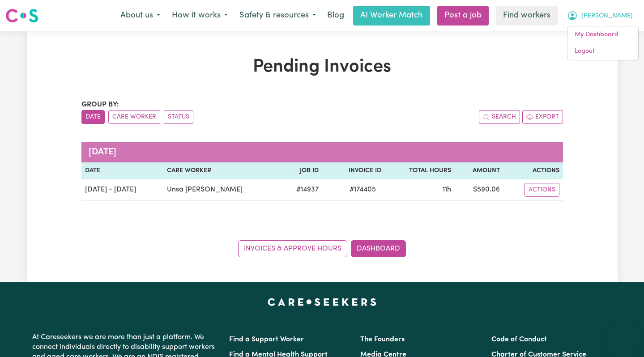 The height and width of the screenshot is (357, 644). What do you see at coordinates (222, 171) in the screenshot?
I see `th: Care Worker` at bounding box center [222, 171].